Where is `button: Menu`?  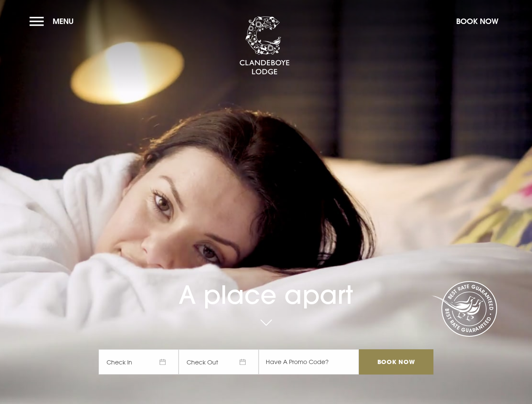
button: Menu is located at coordinates (53, 21).